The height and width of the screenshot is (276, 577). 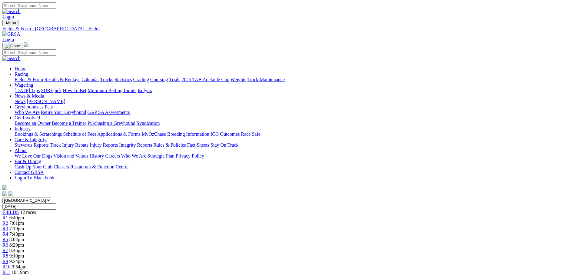 I want to click on a: Track Maintenance, so click(x=266, y=79).